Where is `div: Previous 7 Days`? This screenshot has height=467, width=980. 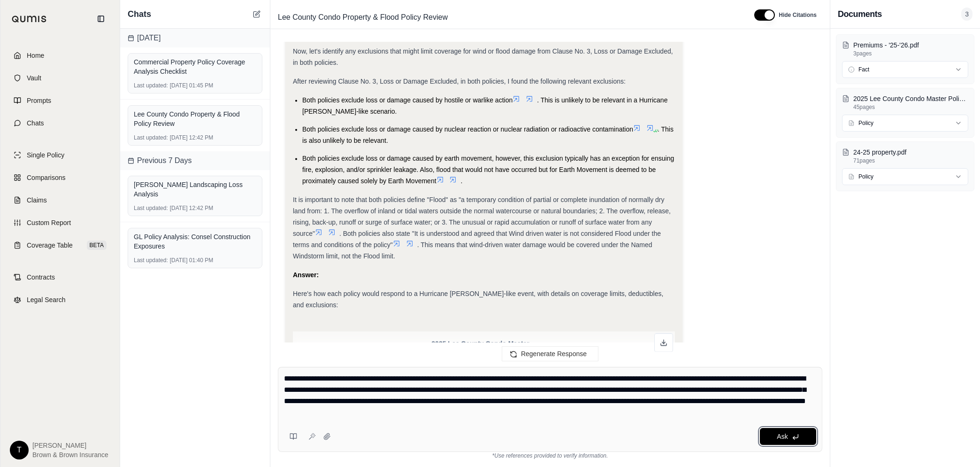 div: Previous 7 Days is located at coordinates (195, 161).